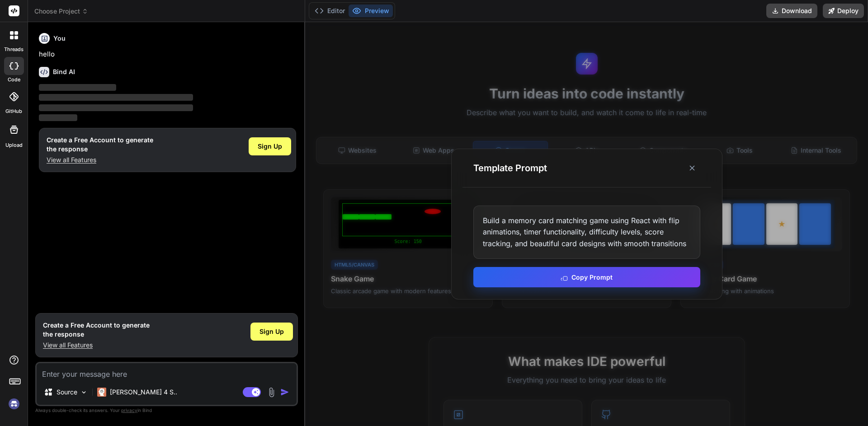 This screenshot has width=868, height=426. What do you see at coordinates (59, 38) in the screenshot?
I see `h6: You` at bounding box center [59, 38].